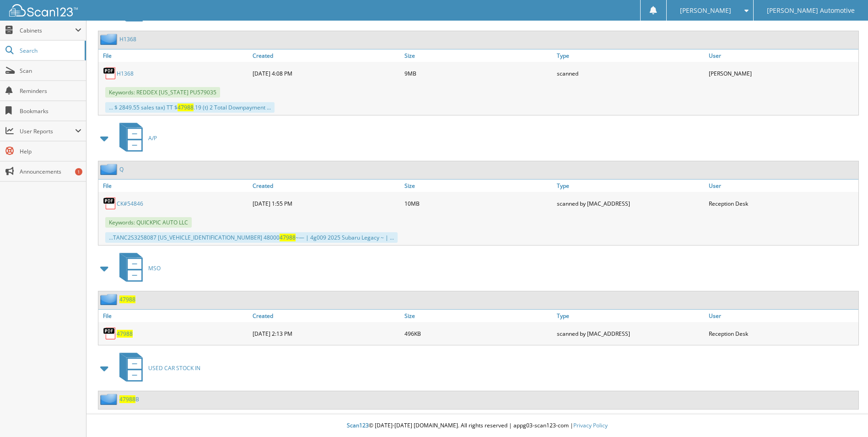 This screenshot has height=437, width=868. Describe the element at coordinates (136, 138) in the screenshot. I see `a: A/P` at that location.